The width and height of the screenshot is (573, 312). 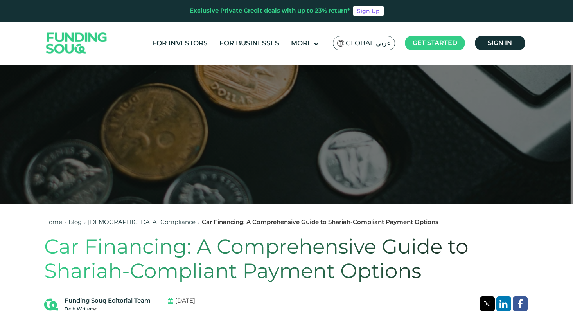 I want to click on a: Sign in, so click(x=500, y=43).